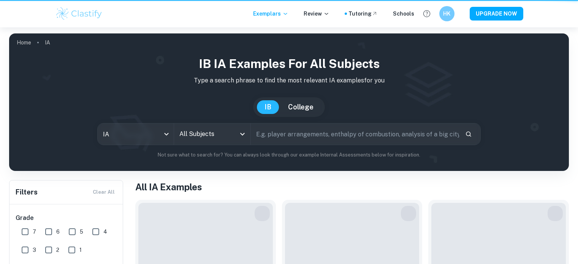  I want to click on p: Type a search phrase to find the most relevant IA examples for you, so click(289, 81).